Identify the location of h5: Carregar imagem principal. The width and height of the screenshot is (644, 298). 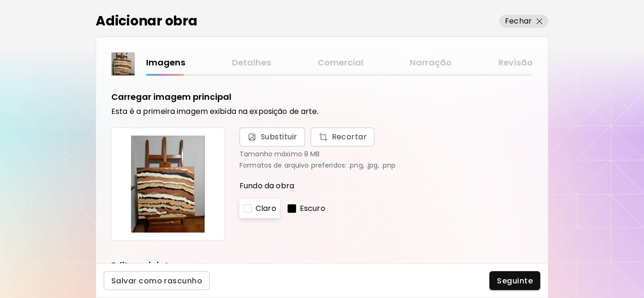
(171, 97).